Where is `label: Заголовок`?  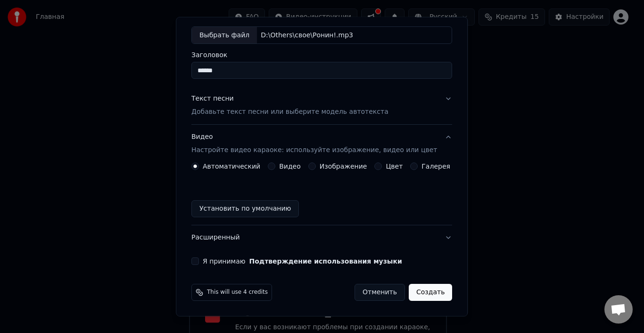 label: Заголовок is located at coordinates (321, 55).